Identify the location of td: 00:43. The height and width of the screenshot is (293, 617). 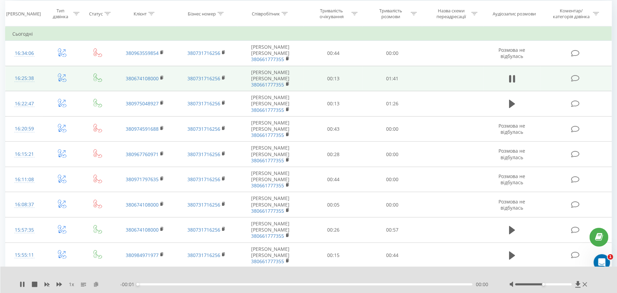
(333, 129).